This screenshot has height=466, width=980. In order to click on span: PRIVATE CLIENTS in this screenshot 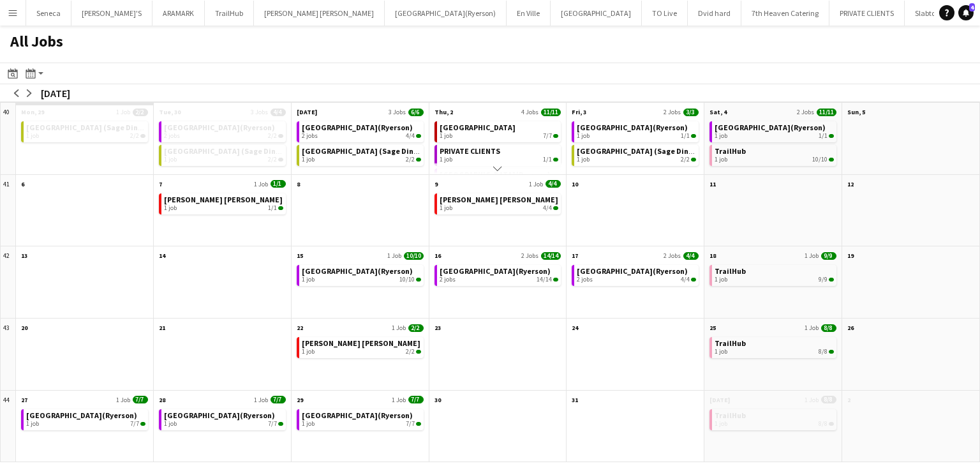, I will do `click(470, 151)`.